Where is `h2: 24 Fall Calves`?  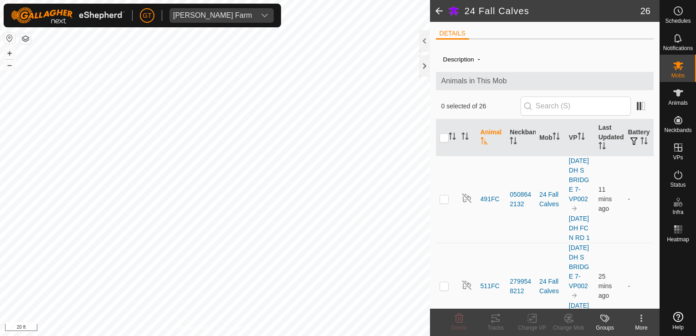 h2: 24 Fall Calves is located at coordinates (553, 11).